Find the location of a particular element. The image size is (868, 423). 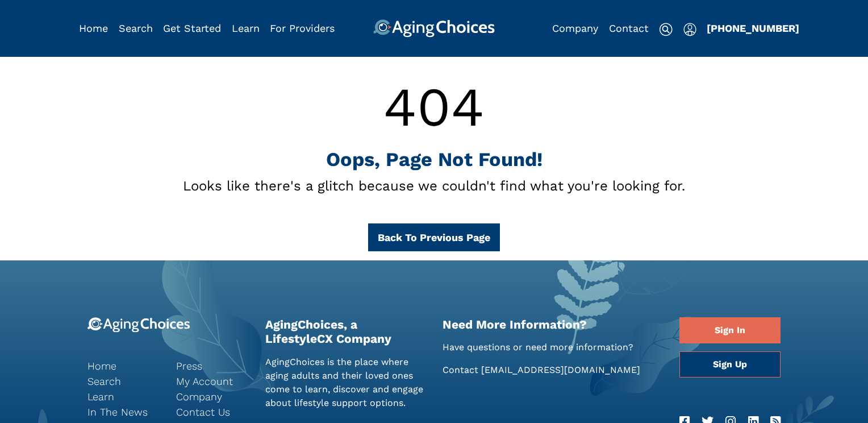

a: Get Started is located at coordinates (192, 28).